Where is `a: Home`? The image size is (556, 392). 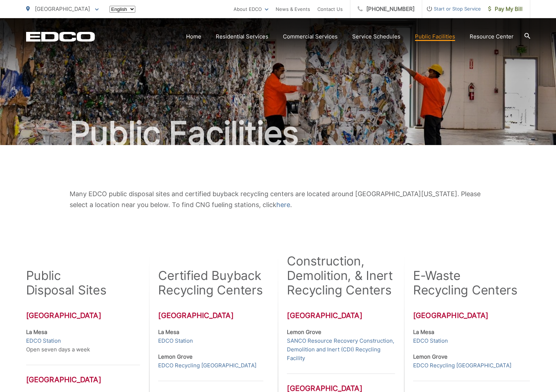 a: Home is located at coordinates (194, 37).